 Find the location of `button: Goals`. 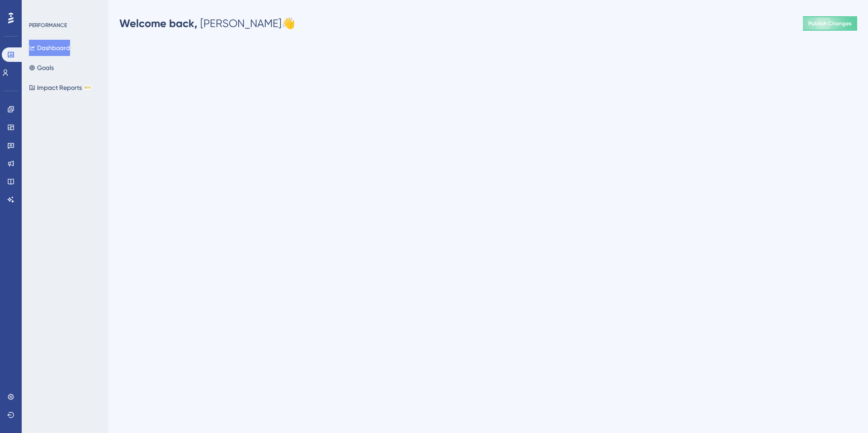

button: Goals is located at coordinates (41, 68).